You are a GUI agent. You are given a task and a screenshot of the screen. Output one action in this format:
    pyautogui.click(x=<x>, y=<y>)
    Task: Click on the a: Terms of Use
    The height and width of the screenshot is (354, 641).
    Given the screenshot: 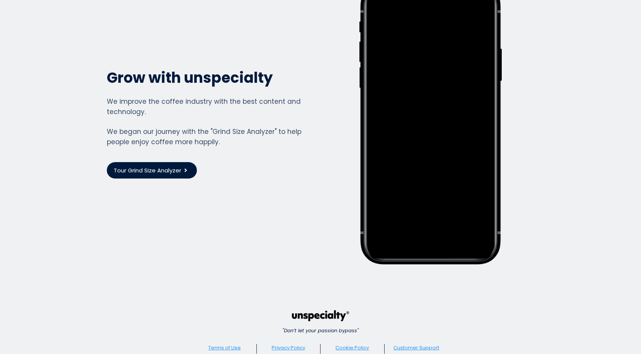 What is the action you would take?
    pyautogui.click(x=224, y=348)
    